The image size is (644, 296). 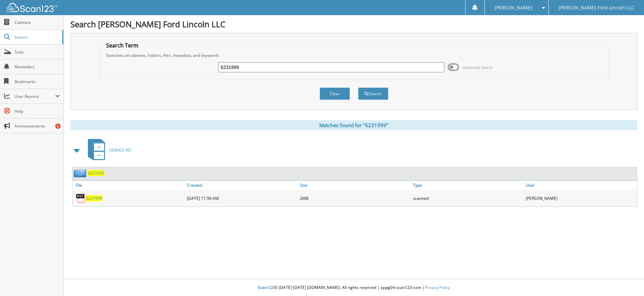 I want to click on legend: Search Term, so click(x=123, y=45).